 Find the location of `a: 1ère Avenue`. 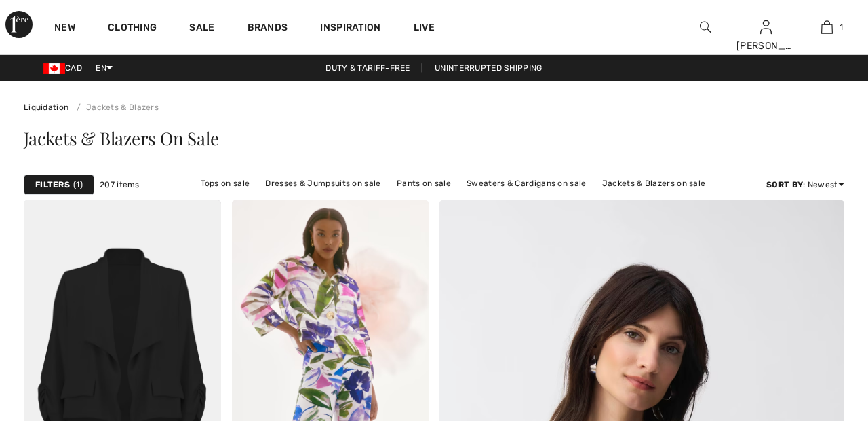

a: 1ère Avenue is located at coordinates (19, 24).